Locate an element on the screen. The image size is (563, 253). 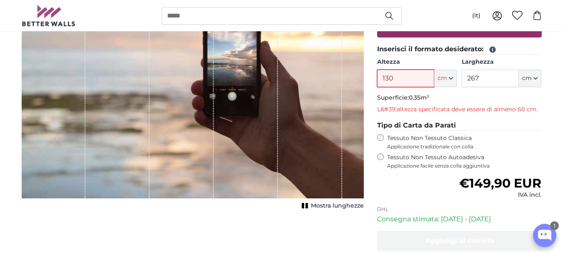
span: Mostra lunghezze is located at coordinates (337, 206).